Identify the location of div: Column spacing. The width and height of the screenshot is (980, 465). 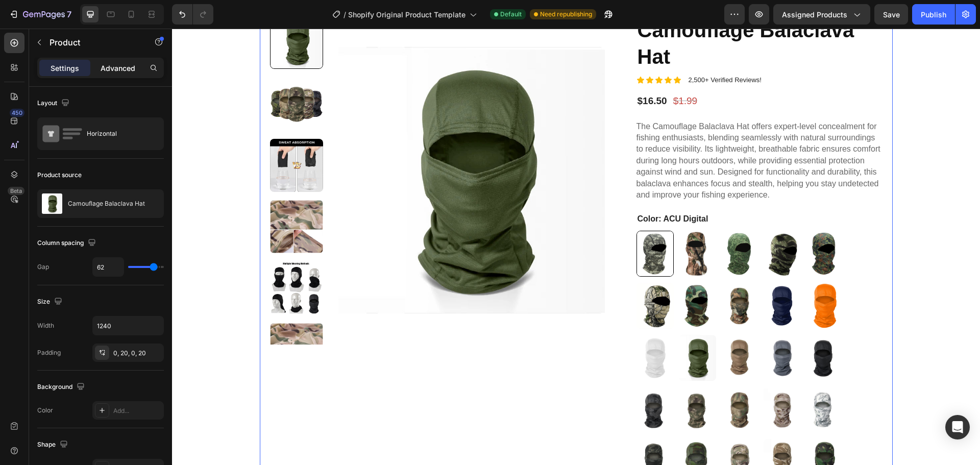
(67, 243).